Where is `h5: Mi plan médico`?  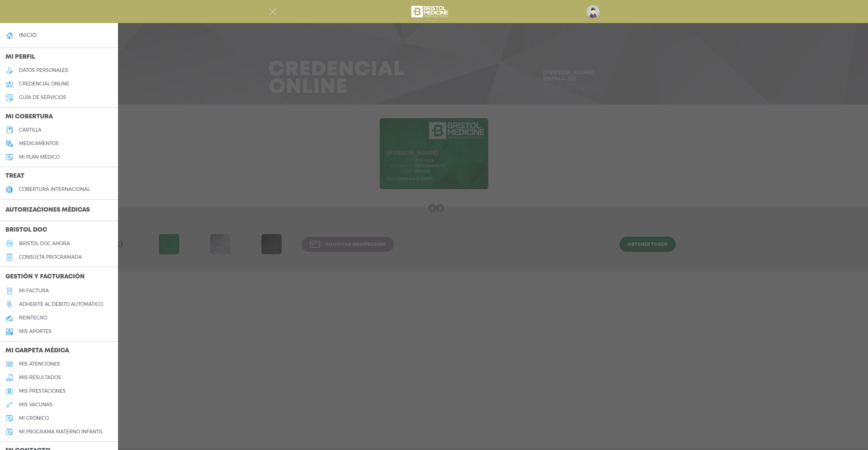 h5: Mi plan médico is located at coordinates (40, 157).